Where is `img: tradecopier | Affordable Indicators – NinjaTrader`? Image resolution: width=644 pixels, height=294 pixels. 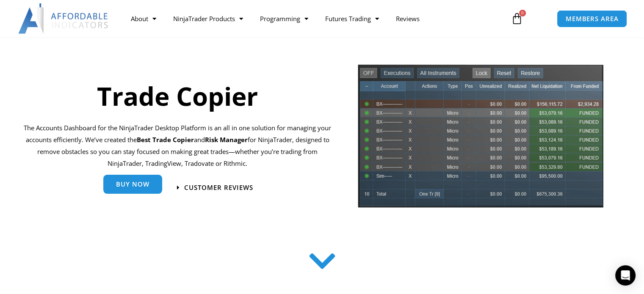
img: tradecopier | Affordable Indicators – NinjaTrader is located at coordinates (481, 139).